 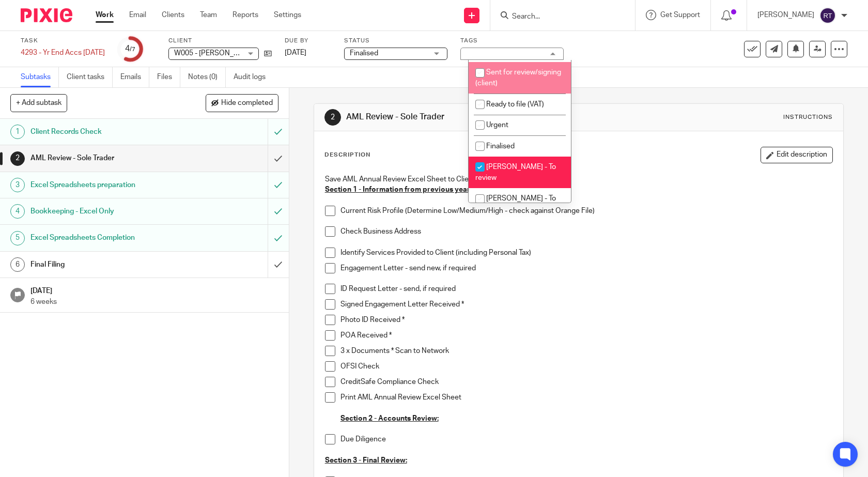 What do you see at coordinates (587, 289) in the screenshot?
I see `p: ID Request Letter - send, if required` at bounding box center [587, 289].